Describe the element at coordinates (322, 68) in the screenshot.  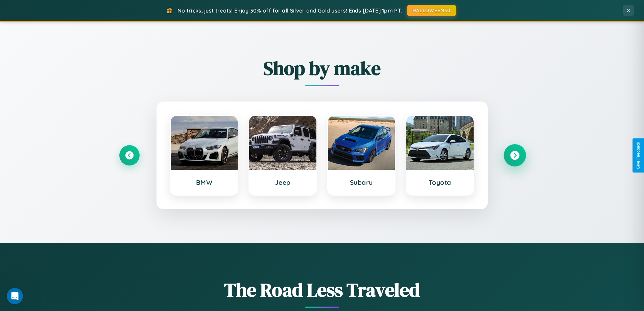
I see `h2: Shop by make` at that location.